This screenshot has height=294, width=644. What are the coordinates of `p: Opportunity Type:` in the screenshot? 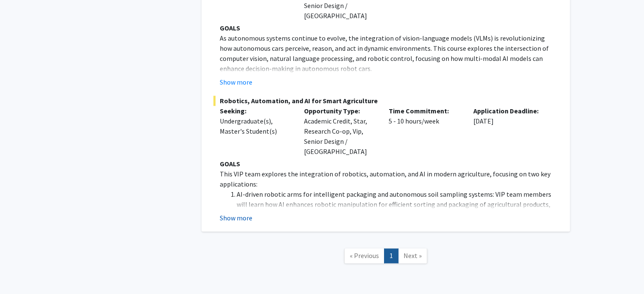 It's located at (340, 111).